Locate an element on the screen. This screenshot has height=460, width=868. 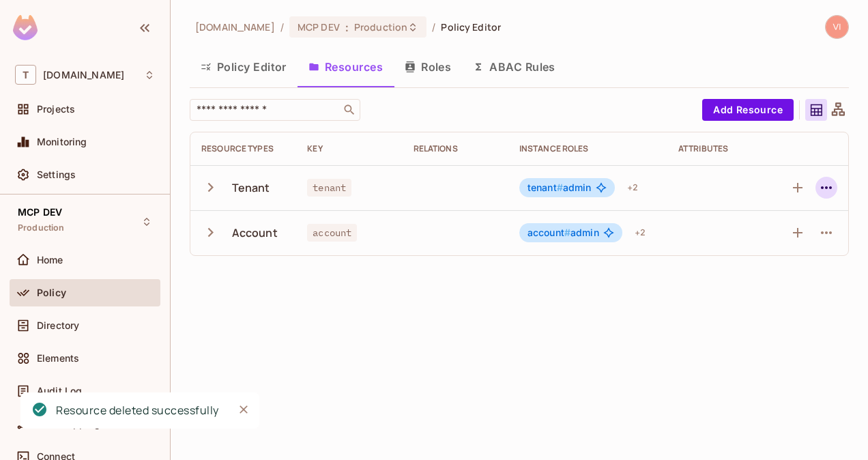
img: SReyMgAAAABJRU5ErkJggg== is located at coordinates (25, 27).